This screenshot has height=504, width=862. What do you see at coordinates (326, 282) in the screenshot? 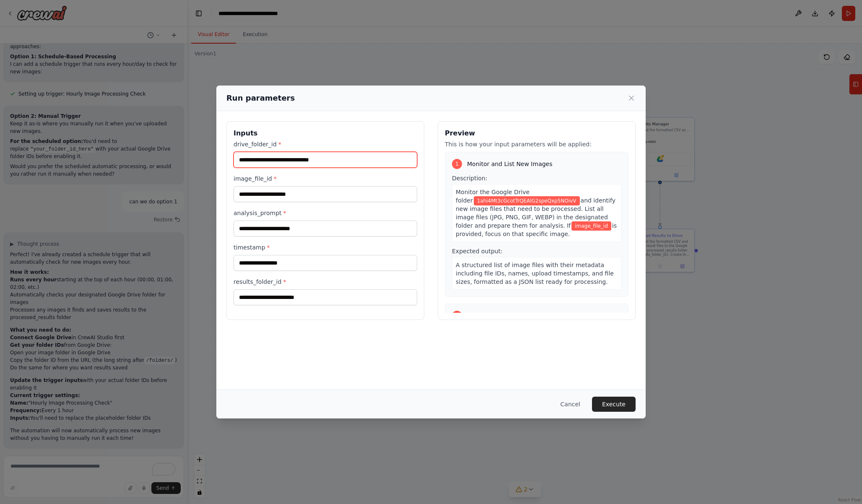
I see `label: results_folder_id` at bounding box center [326, 282].